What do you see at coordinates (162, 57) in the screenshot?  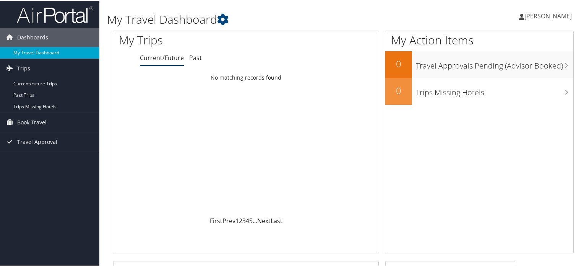 I see `a: Current/Future` at bounding box center [162, 57].